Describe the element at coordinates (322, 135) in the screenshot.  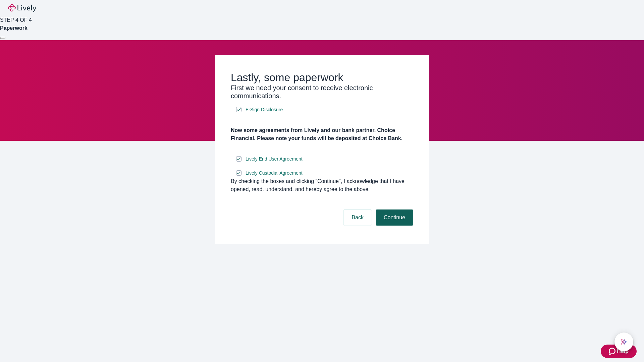
I see `h4: Now some agreements from Lively and our bank partner, Choice Financial. Please note your funds wi...` at that location.